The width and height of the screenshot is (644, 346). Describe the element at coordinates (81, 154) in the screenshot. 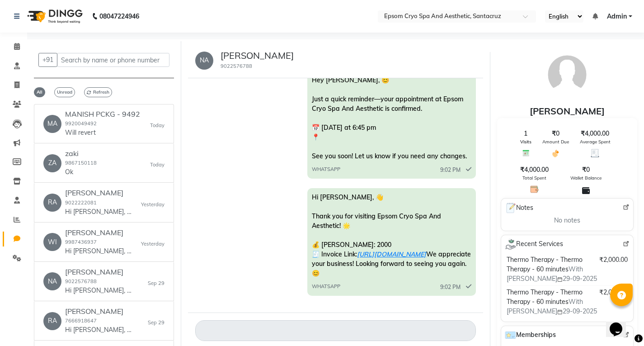

I see `h6: zaki` at that location.